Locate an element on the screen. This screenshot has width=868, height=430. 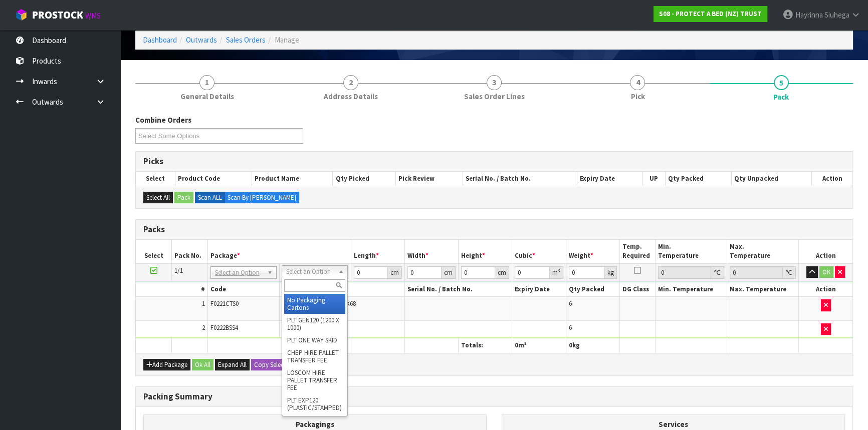
span: Address Details is located at coordinates (351, 96).